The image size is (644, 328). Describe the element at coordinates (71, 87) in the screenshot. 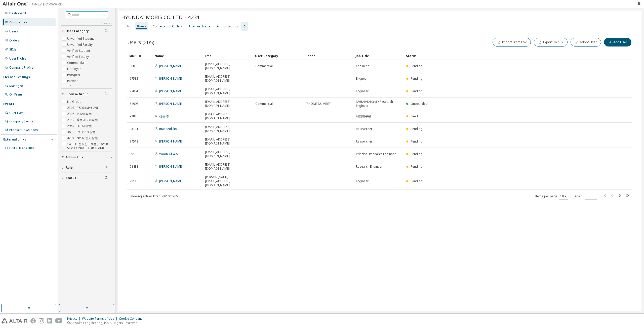

I see `label: Trial` at that location.